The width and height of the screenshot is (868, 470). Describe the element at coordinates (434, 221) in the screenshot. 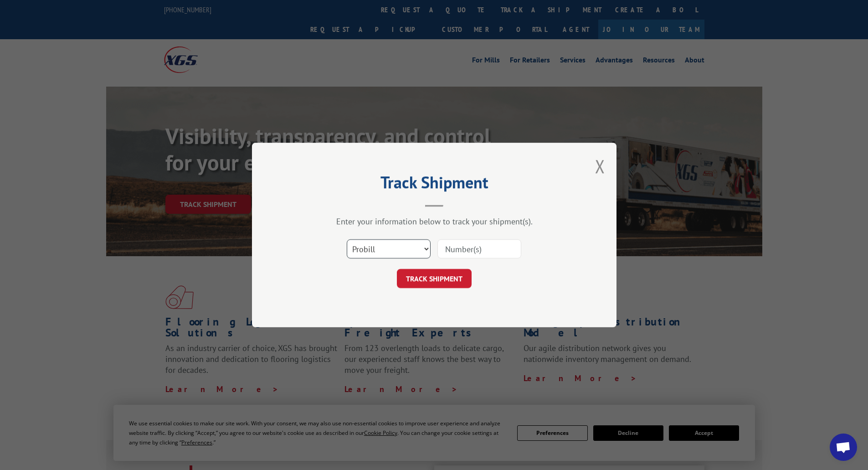

I see `div: Enter your information below to track your shipment(s).` at that location.